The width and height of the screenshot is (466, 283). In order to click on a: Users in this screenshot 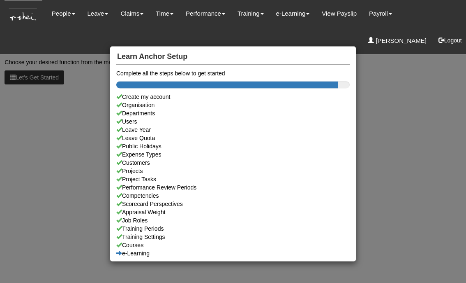, I will do `click(233, 121)`.